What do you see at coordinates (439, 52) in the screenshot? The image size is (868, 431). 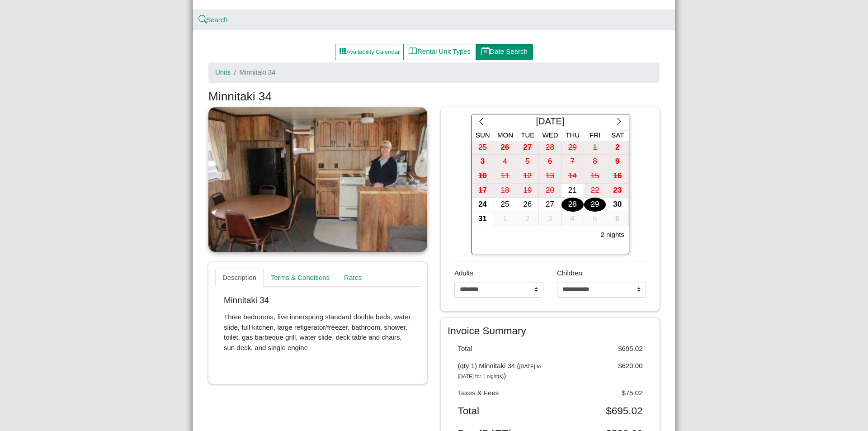 I see `button: bookRental Unit Types` at bounding box center [439, 52].